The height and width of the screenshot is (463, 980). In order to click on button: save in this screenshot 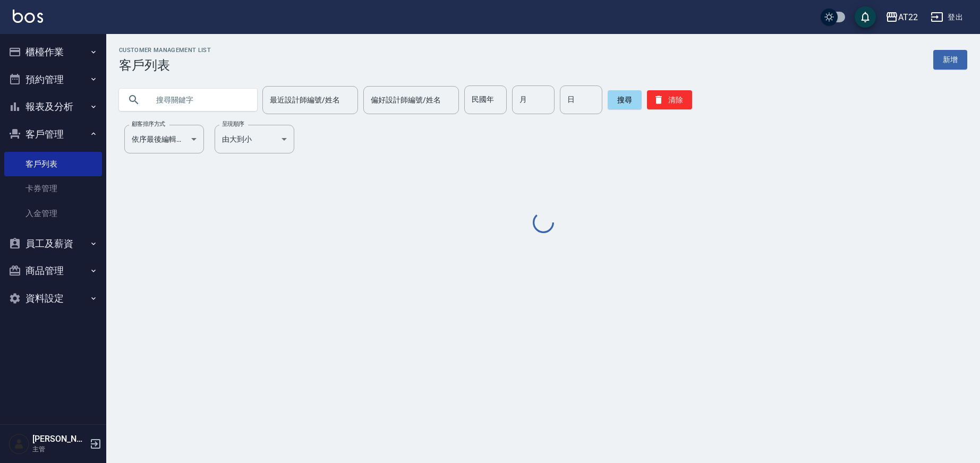, I will do `click(866, 17)`.